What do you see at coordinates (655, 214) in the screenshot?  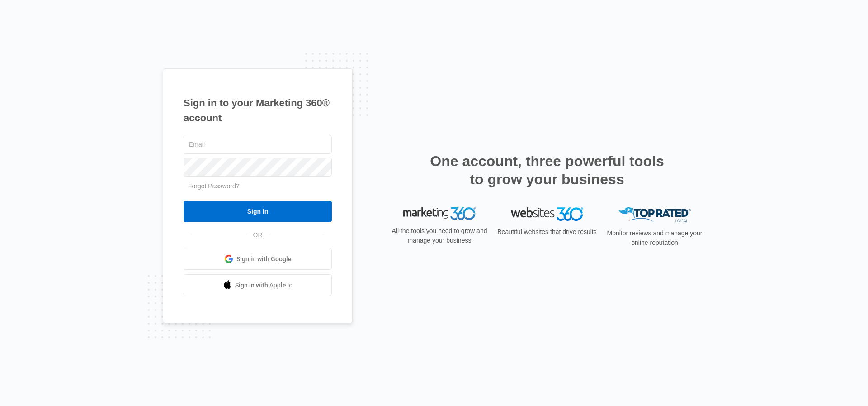 I see `img: Top Rated Local` at bounding box center [655, 214].